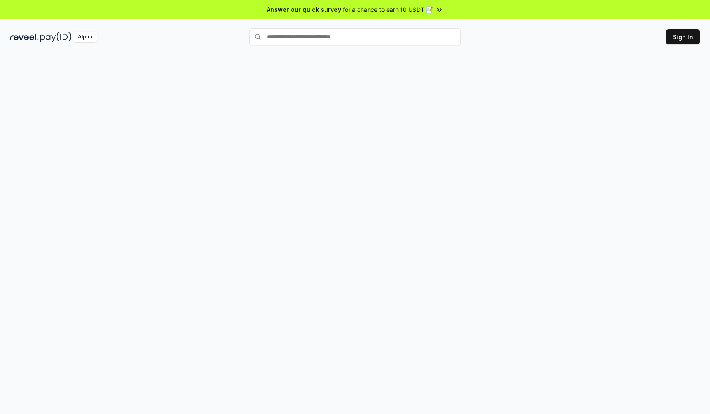 The image size is (710, 414). What do you see at coordinates (304, 9) in the screenshot?
I see `span: Answer our quick survey` at bounding box center [304, 9].